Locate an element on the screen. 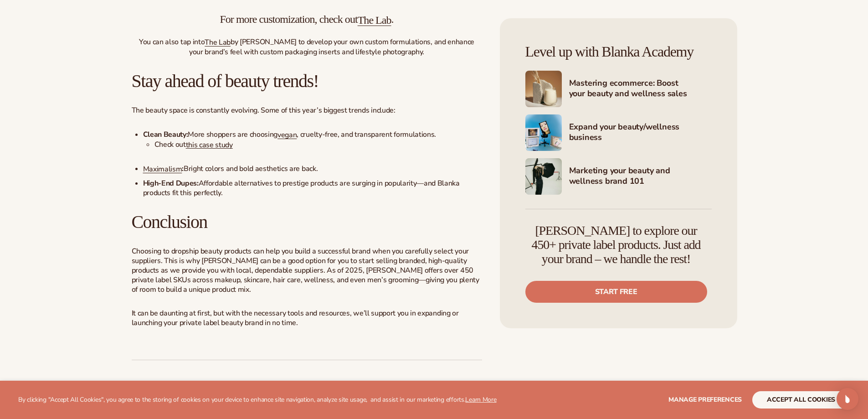 This screenshot has height=419, width=868. li: Bright colors and bold aesthetics are back. is located at coordinates (312, 169).